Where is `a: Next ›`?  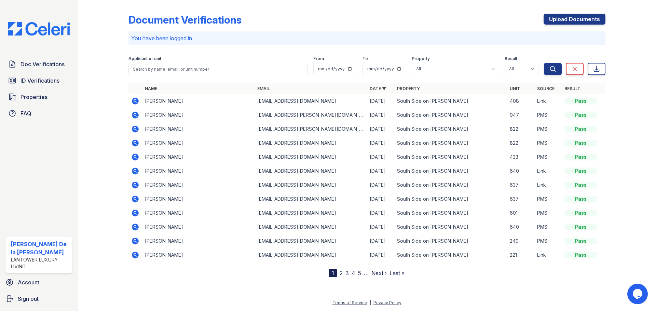
a: Next › is located at coordinates (379, 273).